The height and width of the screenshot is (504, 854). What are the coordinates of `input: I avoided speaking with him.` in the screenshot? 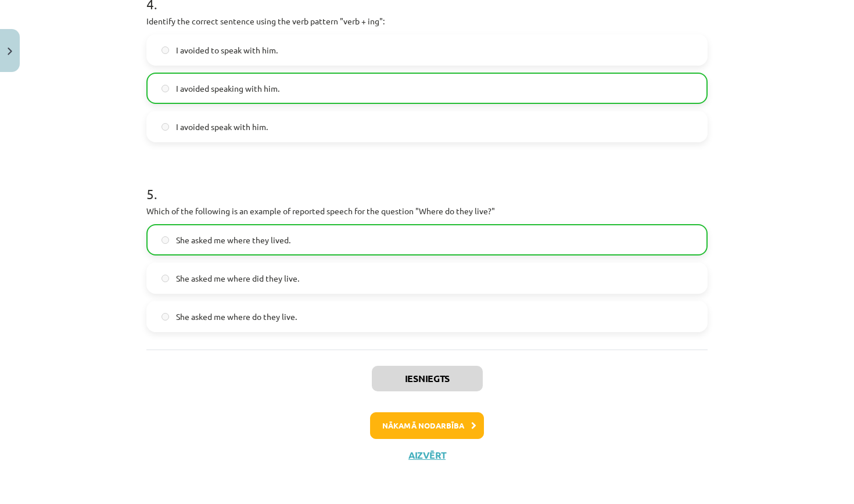 It's located at (165, 88).